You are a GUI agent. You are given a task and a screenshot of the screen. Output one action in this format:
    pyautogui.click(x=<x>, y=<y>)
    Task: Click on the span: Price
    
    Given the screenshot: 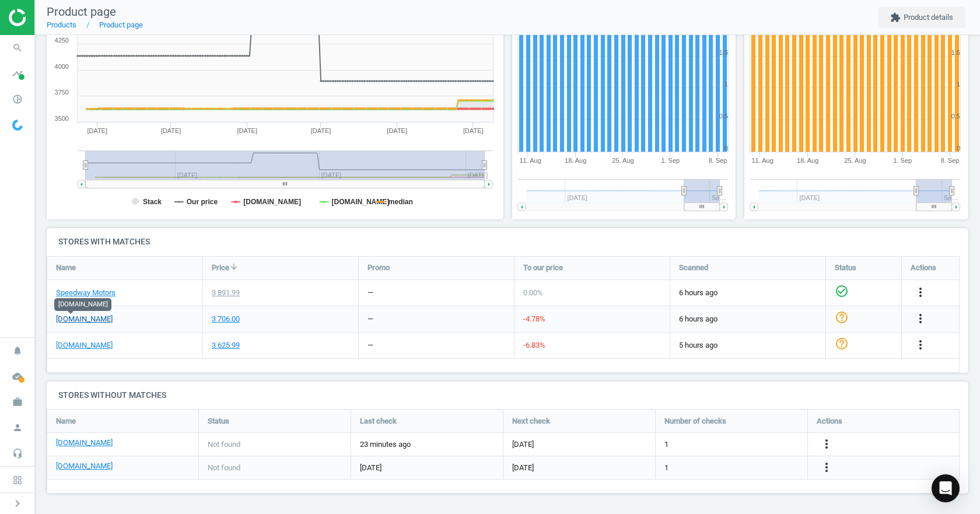 What is the action you would take?
    pyautogui.click(x=221, y=268)
    